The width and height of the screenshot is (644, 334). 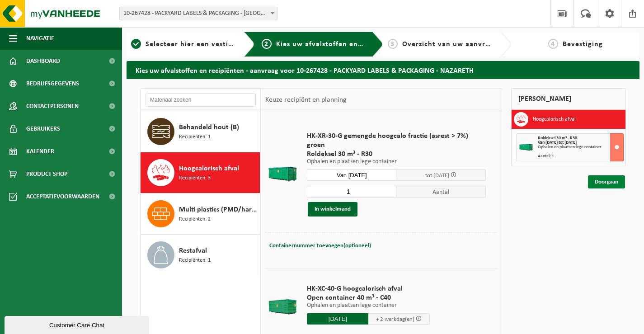 What do you see at coordinates (184, 44) in the screenshot?
I see `a: 1Selecteer hier een vestiging` at bounding box center [184, 44].